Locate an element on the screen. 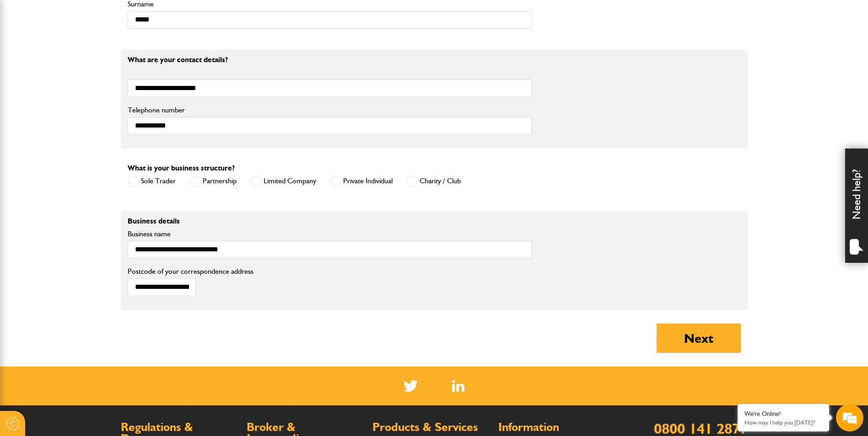  p: How may I help you today? is located at coordinates (783, 423).